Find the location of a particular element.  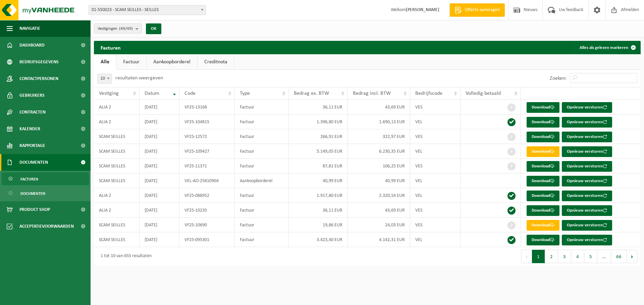

td: 106,25 EUR is located at coordinates (379, 166).